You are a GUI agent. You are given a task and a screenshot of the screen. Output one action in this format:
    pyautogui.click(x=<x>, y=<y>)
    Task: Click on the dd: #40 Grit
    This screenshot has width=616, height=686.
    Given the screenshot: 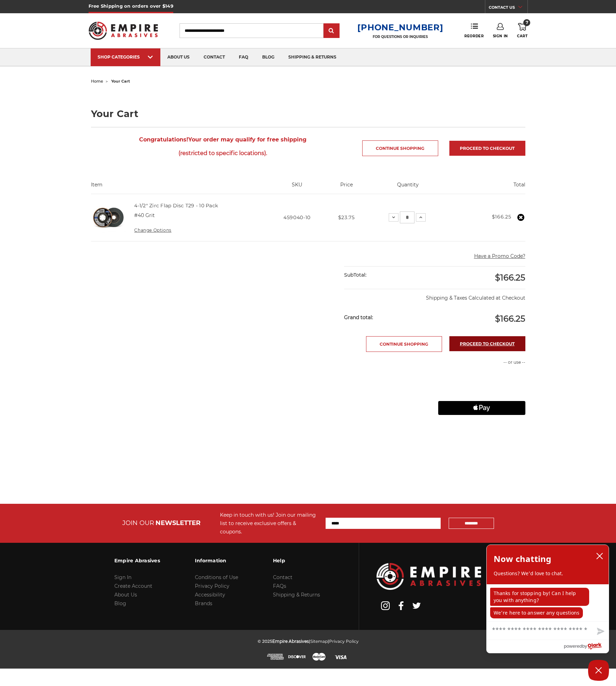 What is the action you would take?
    pyautogui.click(x=144, y=215)
    